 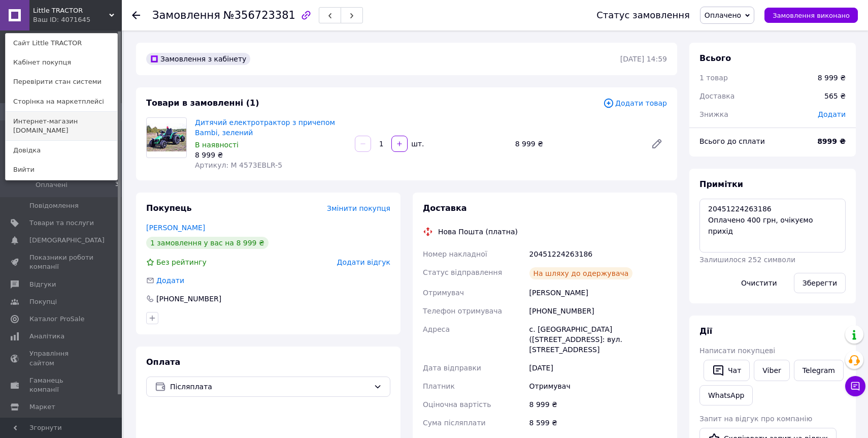 What do you see at coordinates (71, 10) in the screenshot?
I see `span: Little TRACTOR` at bounding box center [71, 10].